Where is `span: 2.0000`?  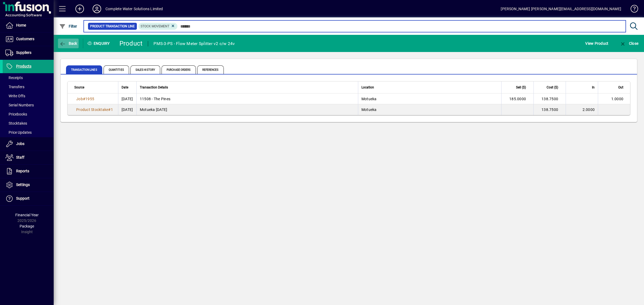 span: 2.0000 is located at coordinates (589, 110).